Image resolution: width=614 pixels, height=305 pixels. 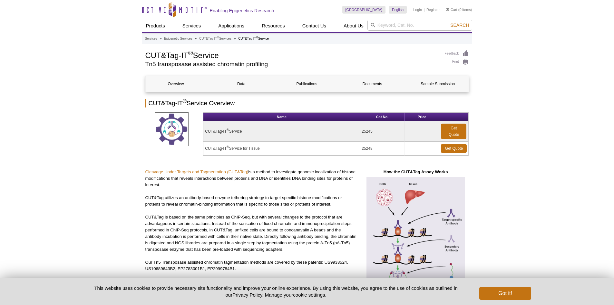 I want to click on a: About Us, so click(x=354, y=26).